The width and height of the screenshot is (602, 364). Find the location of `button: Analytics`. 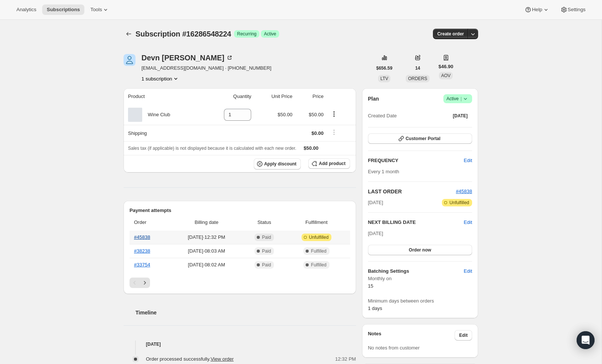

button: Analytics is located at coordinates (26, 10).